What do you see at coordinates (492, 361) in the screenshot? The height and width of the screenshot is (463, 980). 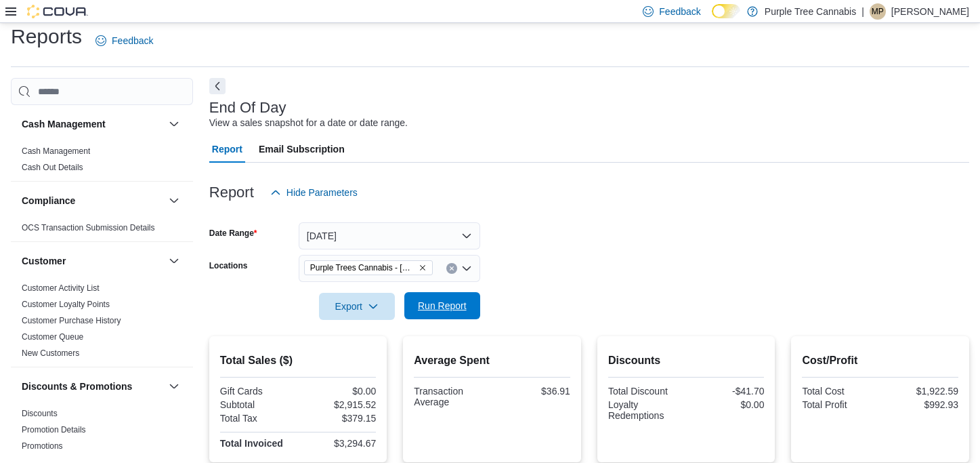 I see `h2: Average Spent` at bounding box center [492, 361].